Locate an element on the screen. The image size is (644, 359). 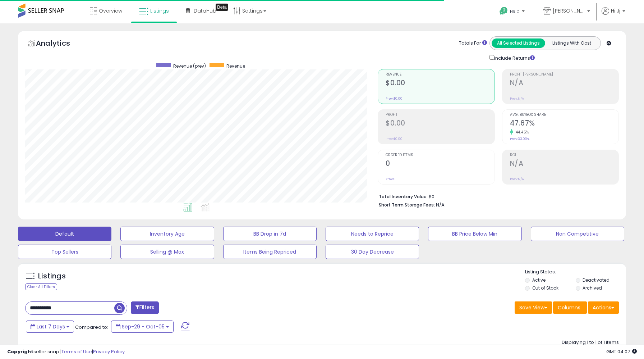
span: Overview is located at coordinates (110, 11).